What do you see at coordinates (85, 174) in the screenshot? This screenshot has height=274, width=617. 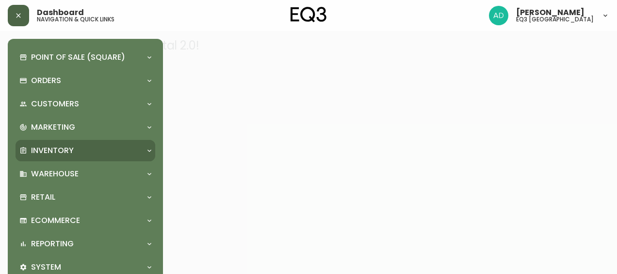 I see `div: Warehouse` at bounding box center [85, 174].